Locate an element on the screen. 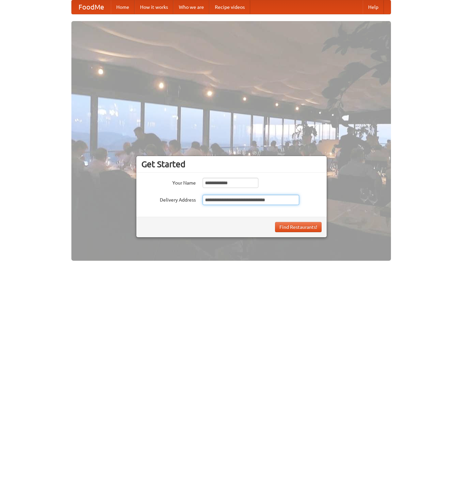 Image resolution: width=462 pixels, height=481 pixels. label: Your Name is located at coordinates (168, 182).